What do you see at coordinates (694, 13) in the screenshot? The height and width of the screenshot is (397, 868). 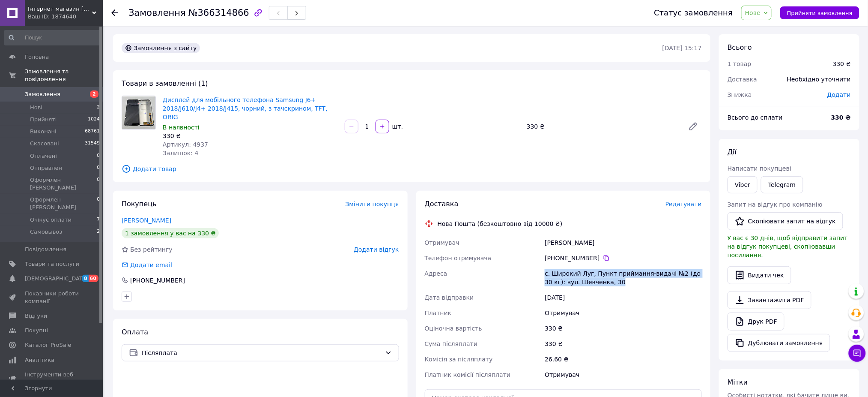 I see `div: Статус замовлення` at bounding box center [694, 13].